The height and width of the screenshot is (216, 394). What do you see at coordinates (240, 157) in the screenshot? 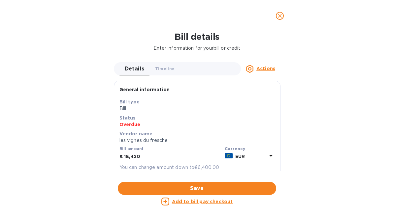
I see `b: EUR` at bounding box center [240, 157].